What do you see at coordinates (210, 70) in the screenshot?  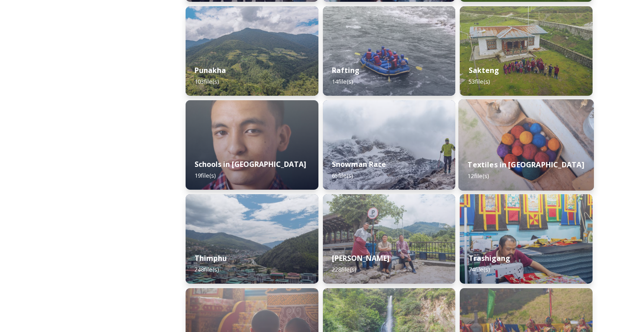 I see `strong: Punakha` at bounding box center [210, 70].